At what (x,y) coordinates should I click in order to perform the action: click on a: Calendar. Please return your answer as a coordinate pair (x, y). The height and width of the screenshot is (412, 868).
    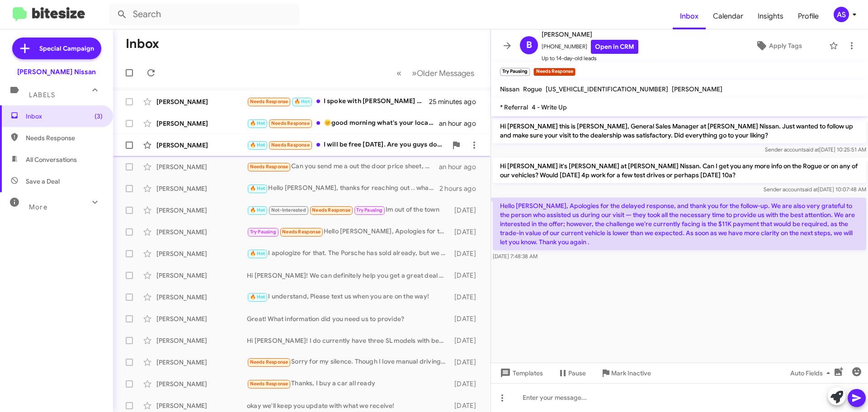
    Looking at the image, I should click on (728, 16).